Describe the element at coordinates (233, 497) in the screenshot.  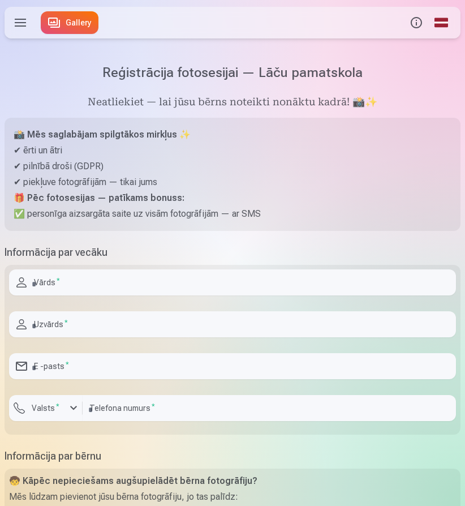
I see `p: Mēs lūdzam pievienot jūsu bērna fotogrāfiju, jo tas palīdz:` at that location.